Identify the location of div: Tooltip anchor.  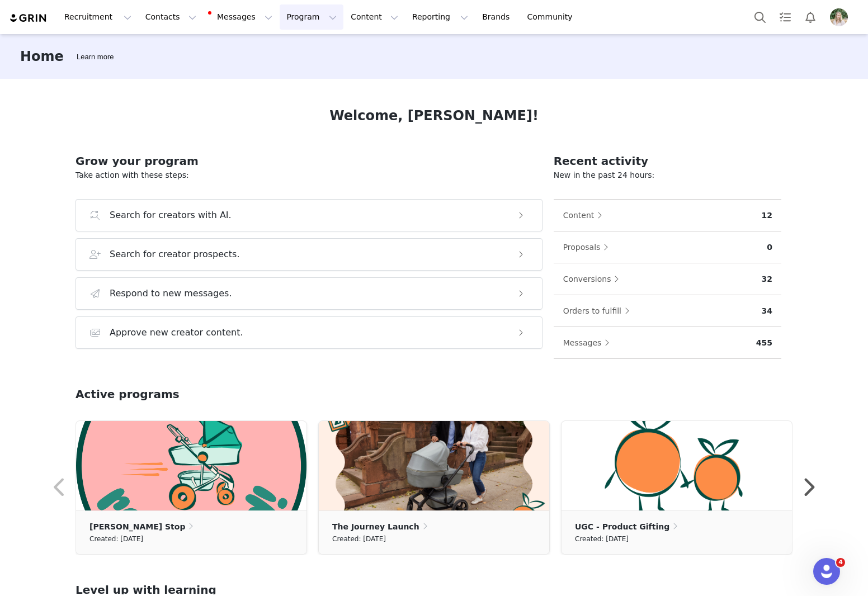
(95, 57).